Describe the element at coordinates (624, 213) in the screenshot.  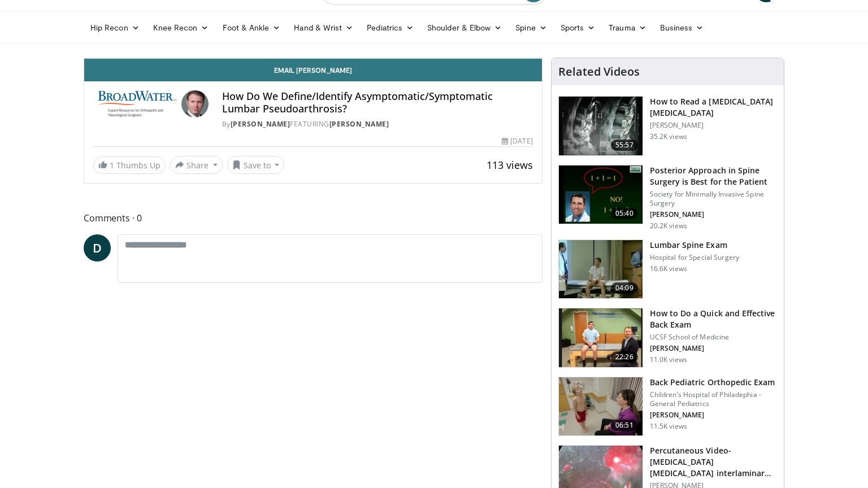
I see `span: 05:40` at that location.